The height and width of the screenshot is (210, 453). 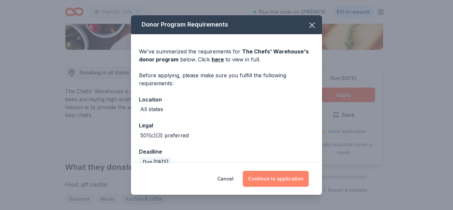 I want to click on div: Before applying, please make sure you fulfill the following requirements:, so click(x=227, y=79).